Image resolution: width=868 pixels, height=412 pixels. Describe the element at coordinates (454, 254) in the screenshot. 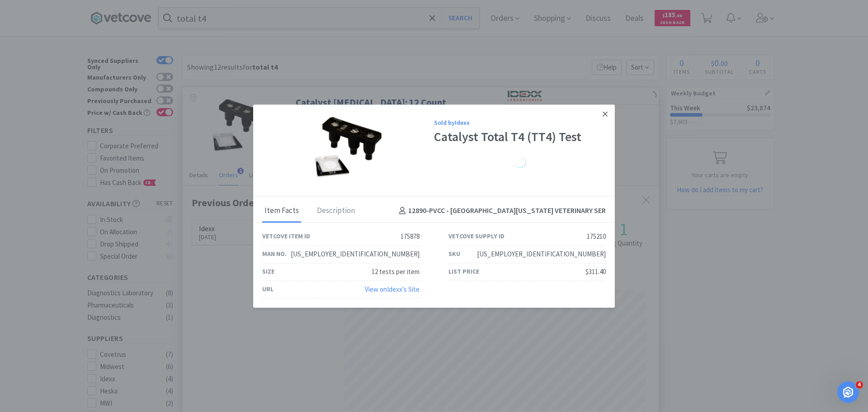

I see `div: SKU` at that location.